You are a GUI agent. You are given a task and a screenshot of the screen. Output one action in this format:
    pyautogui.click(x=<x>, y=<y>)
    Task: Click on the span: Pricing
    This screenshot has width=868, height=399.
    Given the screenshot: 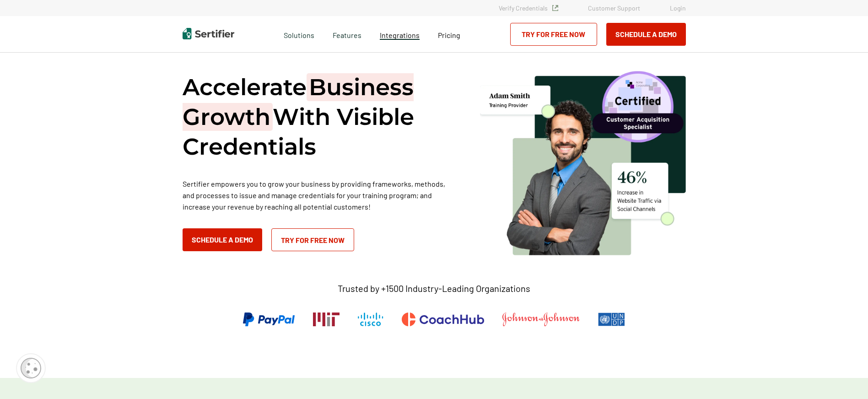 What is the action you would take?
    pyautogui.click(x=449, y=35)
    